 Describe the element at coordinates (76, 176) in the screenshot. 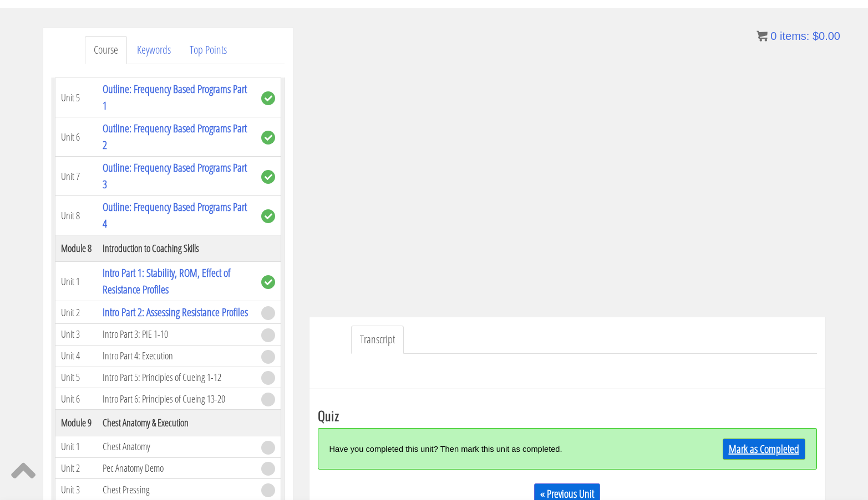

I see `td: Unit 7` at that location.